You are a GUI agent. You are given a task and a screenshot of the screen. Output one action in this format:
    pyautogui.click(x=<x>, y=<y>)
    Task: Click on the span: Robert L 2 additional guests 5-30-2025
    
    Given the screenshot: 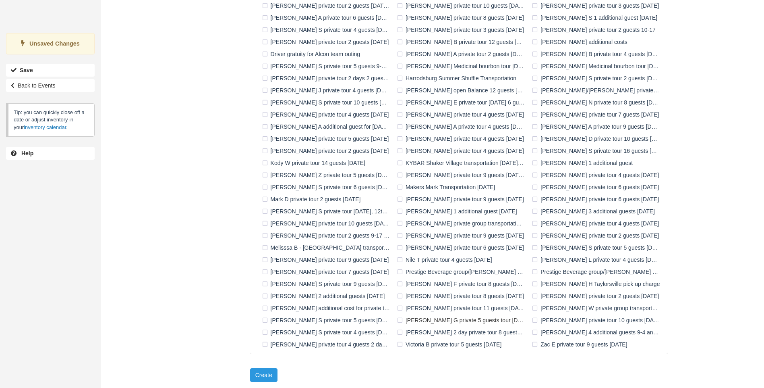 What is the action you would take?
    pyautogui.click(x=325, y=295)
    